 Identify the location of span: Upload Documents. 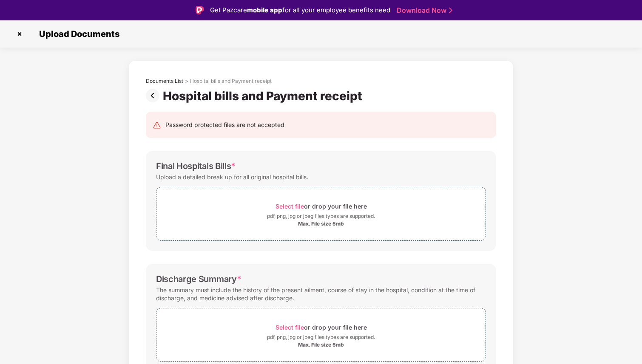
(77, 34).